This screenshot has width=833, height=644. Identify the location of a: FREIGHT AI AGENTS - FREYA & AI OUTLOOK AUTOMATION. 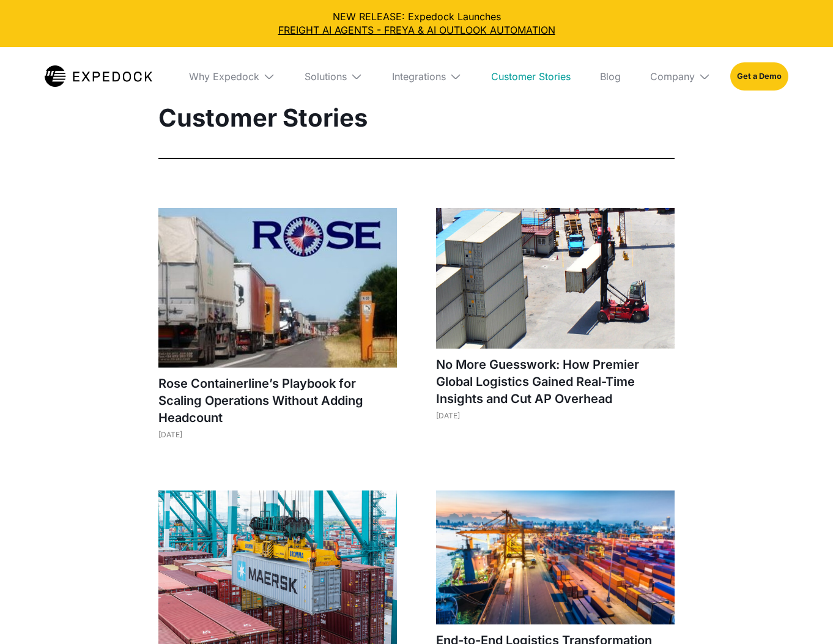
(416, 30).